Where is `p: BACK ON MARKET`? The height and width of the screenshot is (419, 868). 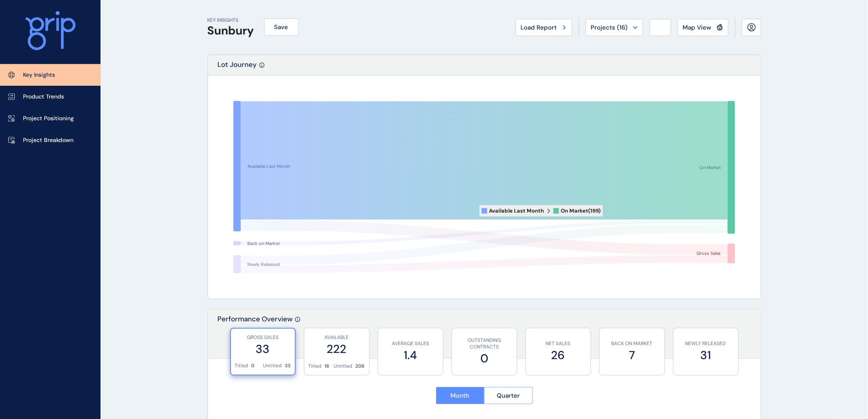
p: BACK ON MARKET is located at coordinates (632, 343).